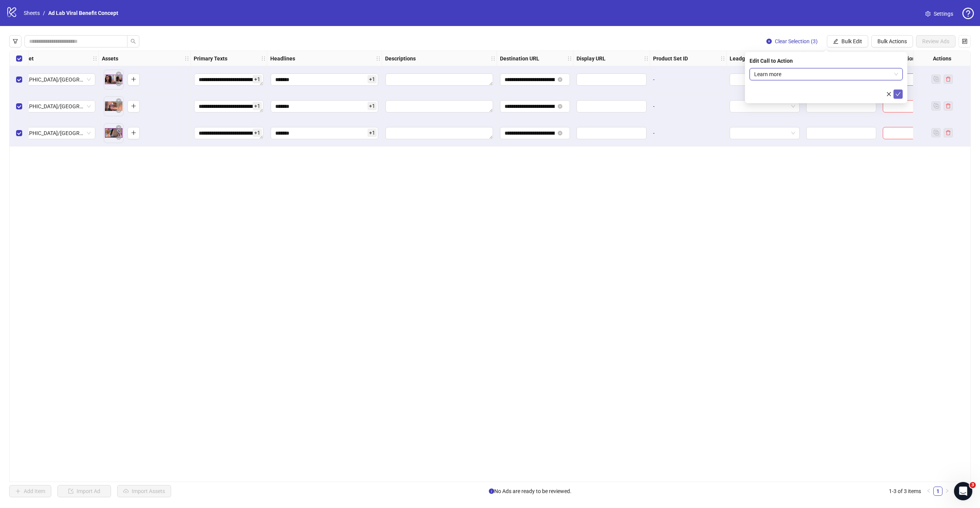  I want to click on div: Resize Headlines column, so click(381, 58).